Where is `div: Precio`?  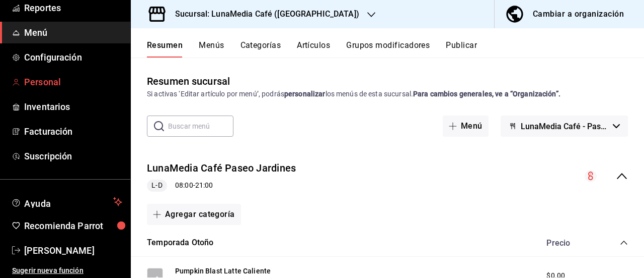
div: Precio is located at coordinates (569, 242).